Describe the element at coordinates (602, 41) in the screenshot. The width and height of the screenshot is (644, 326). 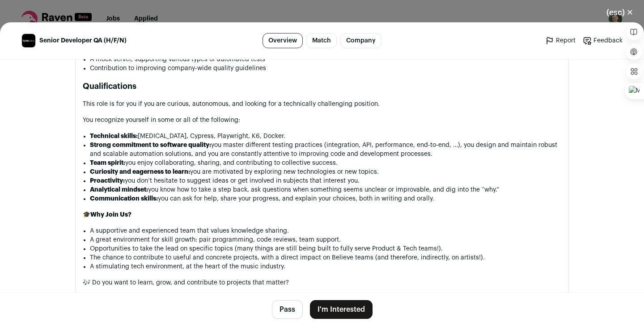
I see `a: Feedback` at that location.